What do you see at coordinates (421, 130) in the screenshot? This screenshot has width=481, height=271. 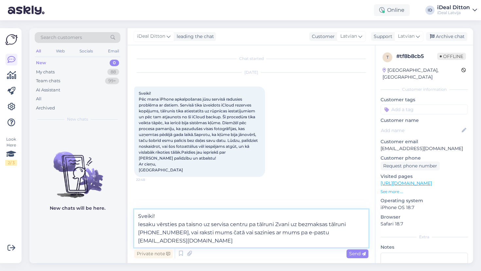 I see `input: Add name` at bounding box center [421, 130].